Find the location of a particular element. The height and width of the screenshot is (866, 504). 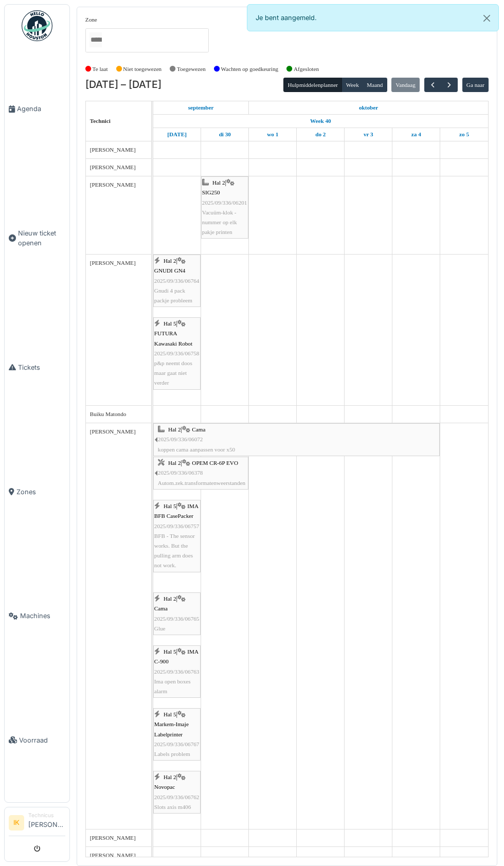

span: SIG250 is located at coordinates (211, 193).